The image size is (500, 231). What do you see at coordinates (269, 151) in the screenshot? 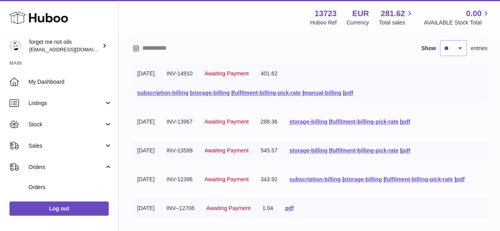
I see `td: 545.57` at bounding box center [269, 151].